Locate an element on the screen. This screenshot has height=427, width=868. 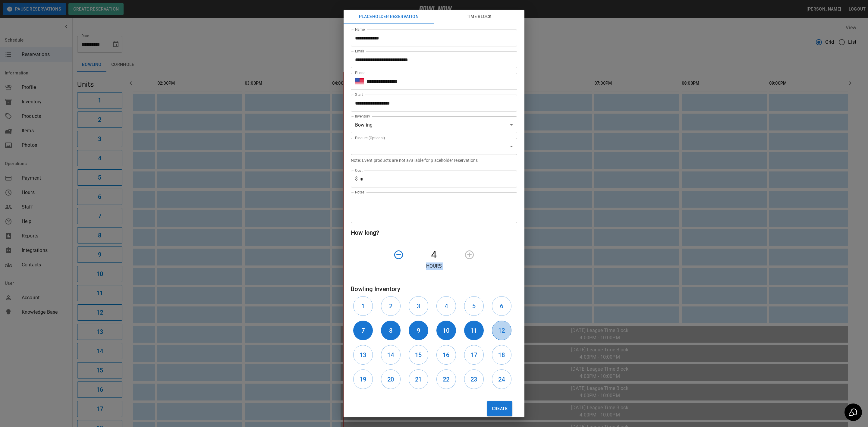
h6: 15 is located at coordinates (418, 355).